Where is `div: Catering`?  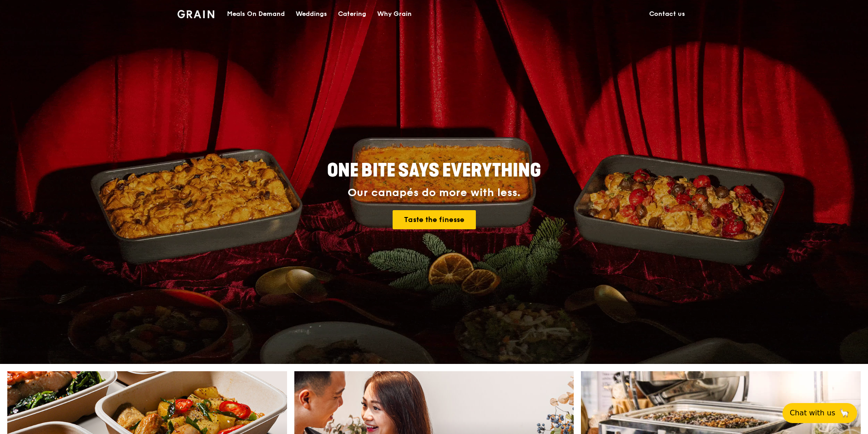 div: Catering is located at coordinates (352, 14).